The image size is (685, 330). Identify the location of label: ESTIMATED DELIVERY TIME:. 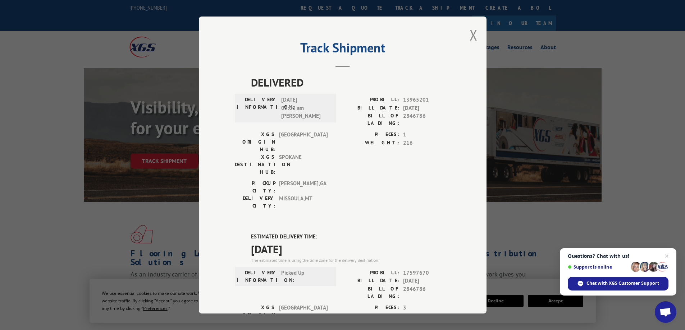
(350, 237).